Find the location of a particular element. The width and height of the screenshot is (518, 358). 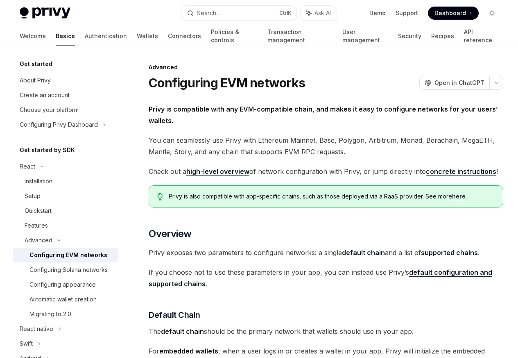

a: Configuring EVM networks is located at coordinates (66, 255).